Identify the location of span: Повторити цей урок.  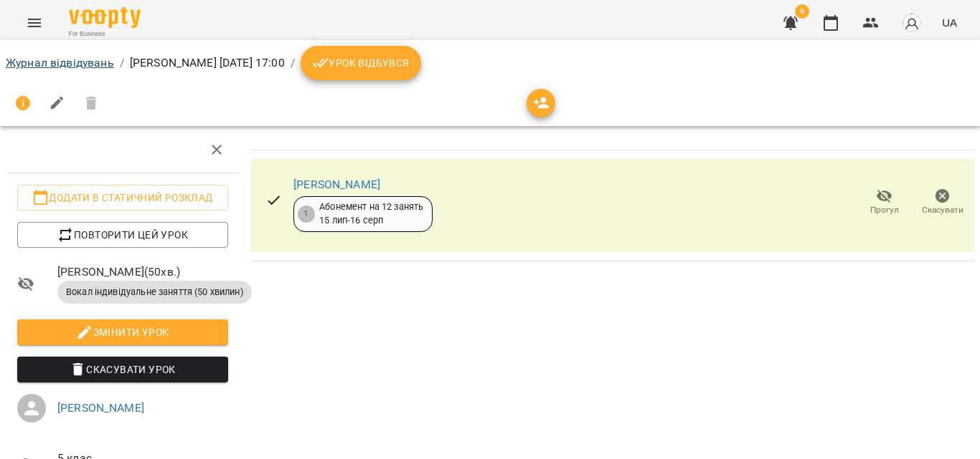
(122, 235).